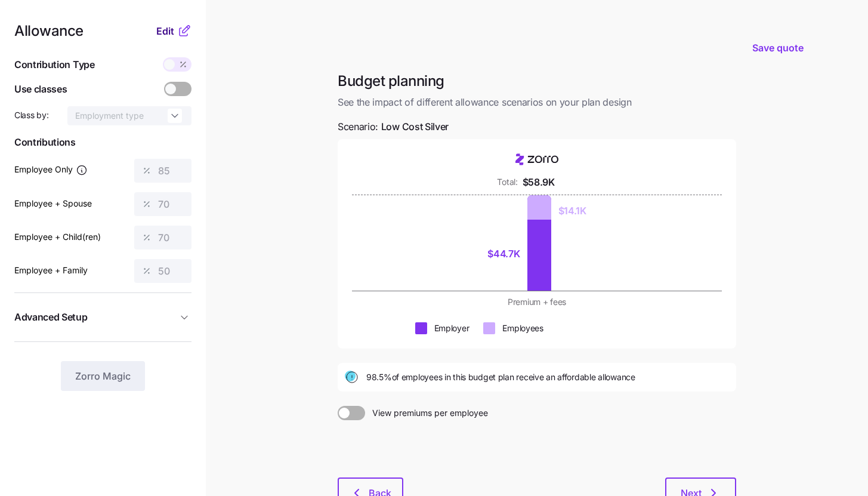 The height and width of the screenshot is (496, 868). Describe the element at coordinates (393, 127) in the screenshot. I see `span: Scenario:` at that location.